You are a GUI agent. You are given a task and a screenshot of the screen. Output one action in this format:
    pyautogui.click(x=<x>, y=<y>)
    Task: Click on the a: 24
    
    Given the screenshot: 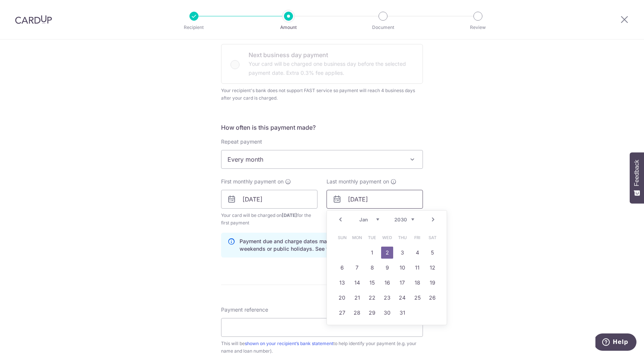 What is the action you would take?
    pyautogui.click(x=402, y=298)
    